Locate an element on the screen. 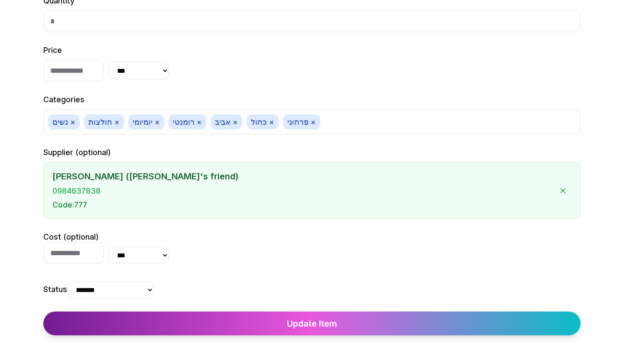 This screenshot has height=344, width=624. span: כחול is located at coordinates (262, 122).